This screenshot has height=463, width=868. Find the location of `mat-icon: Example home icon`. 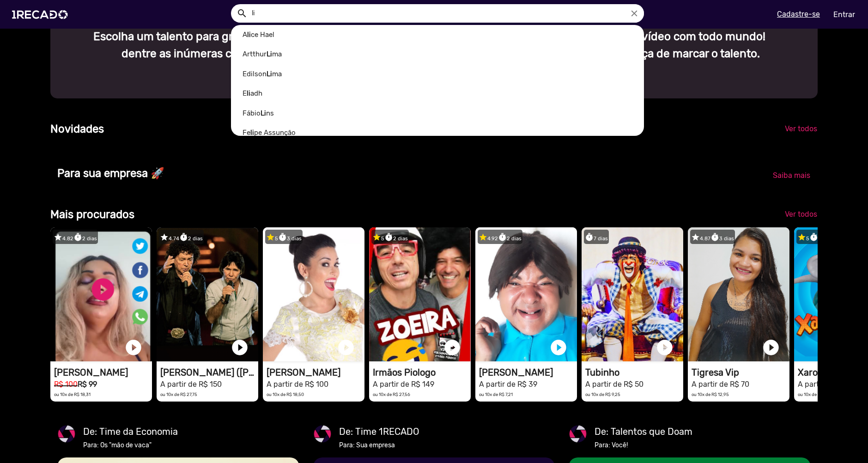

mat-icon: Example home icon is located at coordinates (242, 14).